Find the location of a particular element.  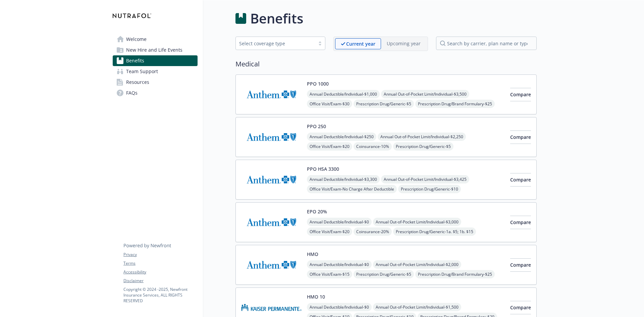

p: Current year is located at coordinates (360, 44).